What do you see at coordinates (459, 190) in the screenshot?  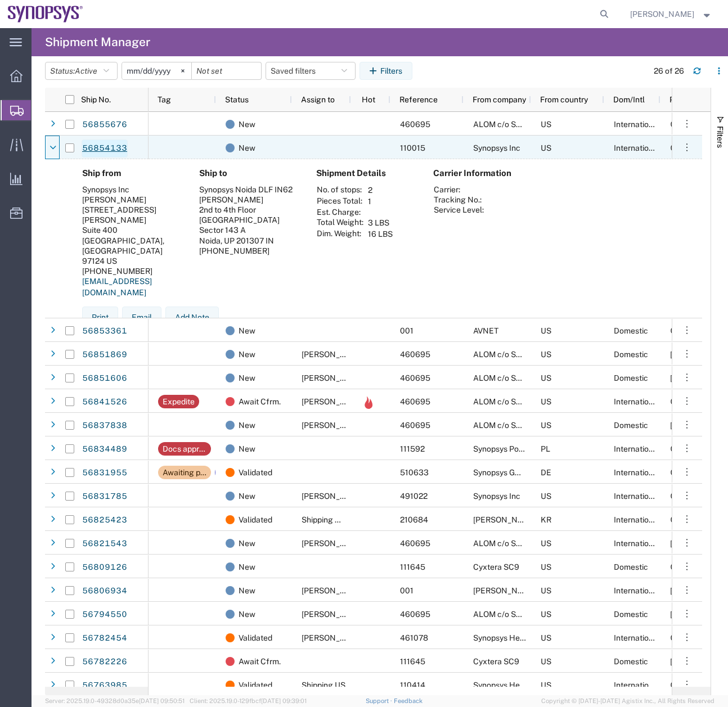 I see `th: Carrier:` at bounding box center [459, 190].